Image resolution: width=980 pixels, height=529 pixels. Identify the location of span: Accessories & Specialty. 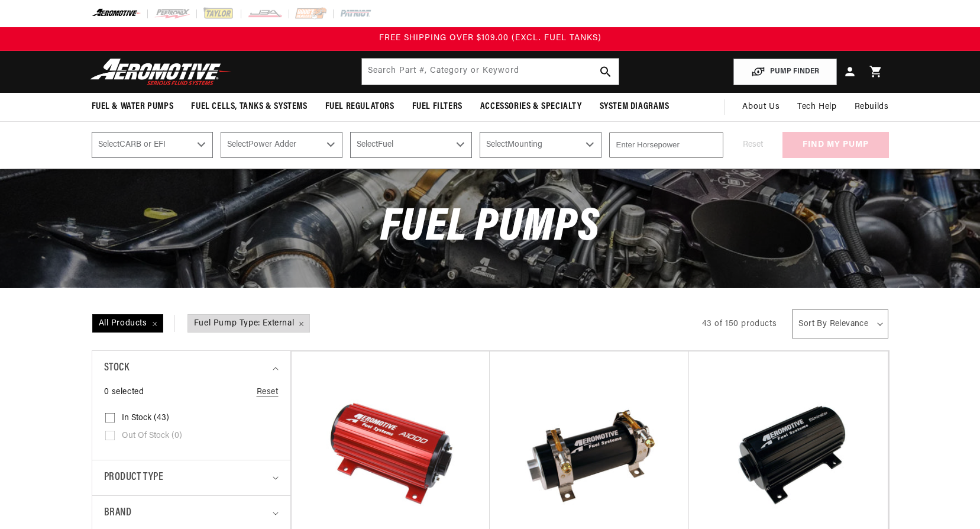
(531, 106).